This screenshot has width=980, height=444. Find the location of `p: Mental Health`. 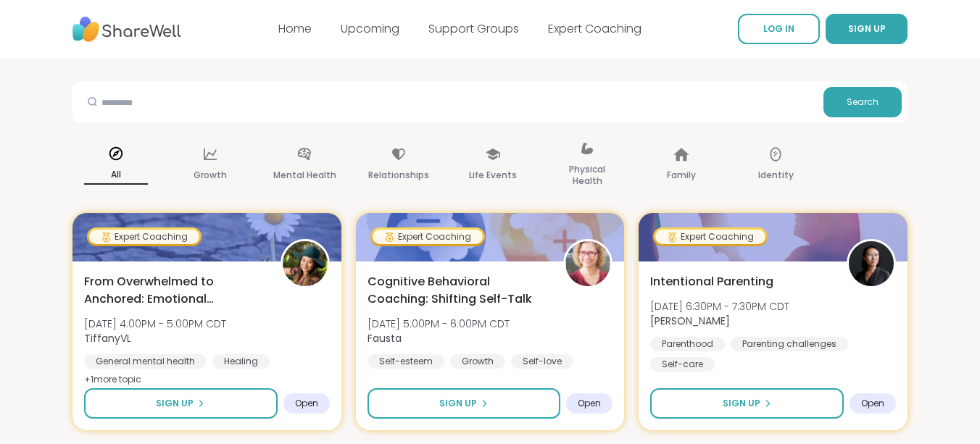

p: Mental Health is located at coordinates (304, 175).